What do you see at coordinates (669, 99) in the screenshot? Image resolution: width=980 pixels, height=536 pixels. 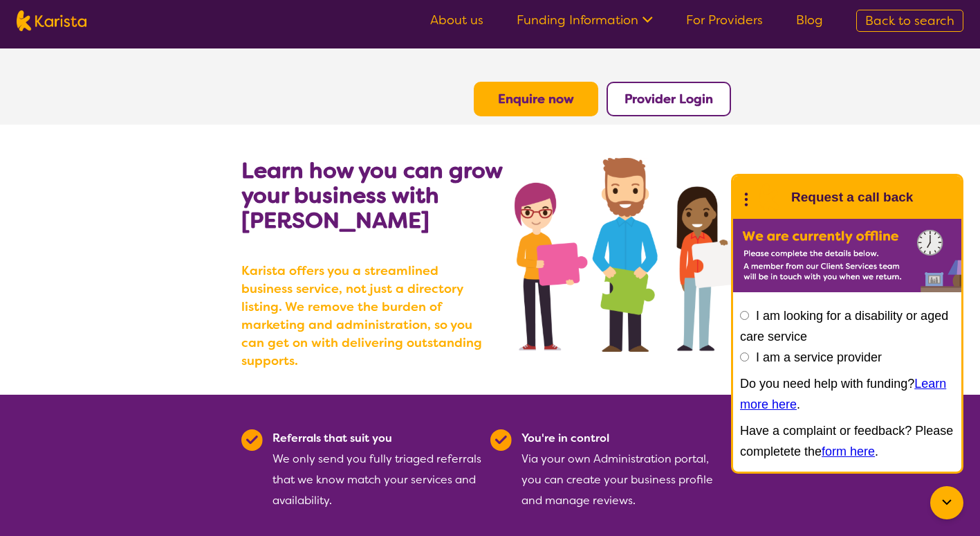 I see `a: Provider Login` at bounding box center [669, 99].